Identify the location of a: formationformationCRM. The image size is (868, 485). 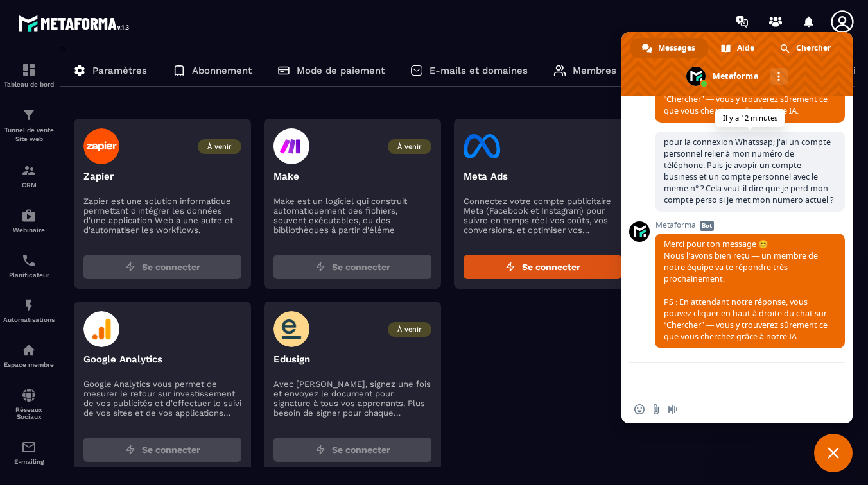
(29, 176).